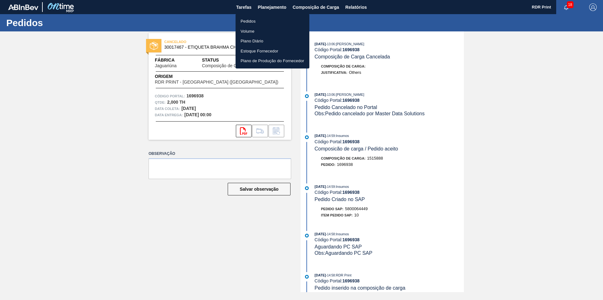  I want to click on li: Pedidos, so click(272, 21).